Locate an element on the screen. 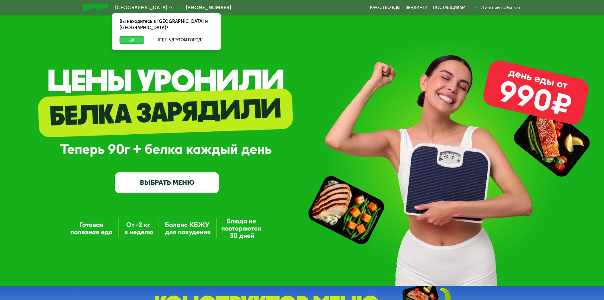 Image resolution: width=604 pixels, height=300 pixels. div: поставщикам is located at coordinates (449, 8).